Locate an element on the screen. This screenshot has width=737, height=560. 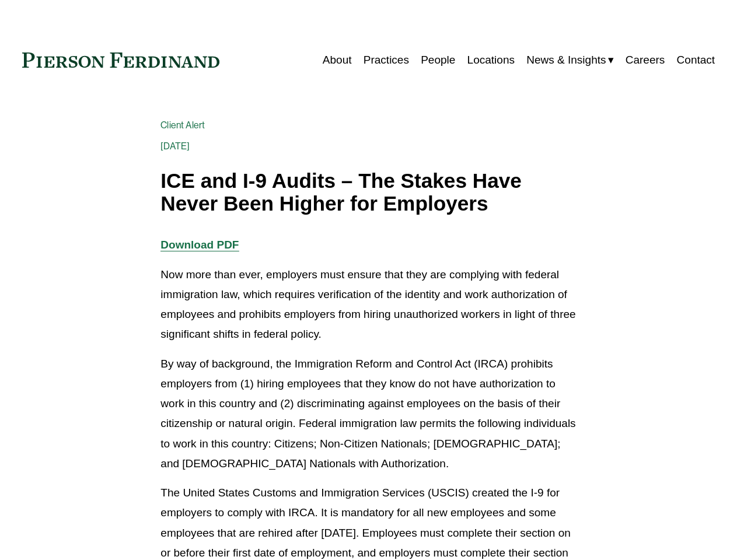
span: News & Insights is located at coordinates (566, 60).